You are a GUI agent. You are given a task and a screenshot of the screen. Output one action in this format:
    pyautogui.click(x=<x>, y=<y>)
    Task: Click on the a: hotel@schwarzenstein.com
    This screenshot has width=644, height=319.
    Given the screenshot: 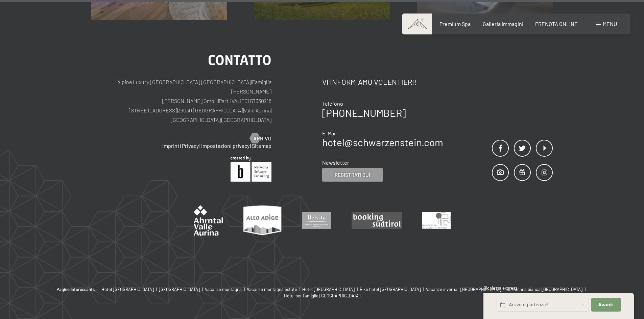 What is the action you would take?
    pyautogui.click(x=383, y=142)
    